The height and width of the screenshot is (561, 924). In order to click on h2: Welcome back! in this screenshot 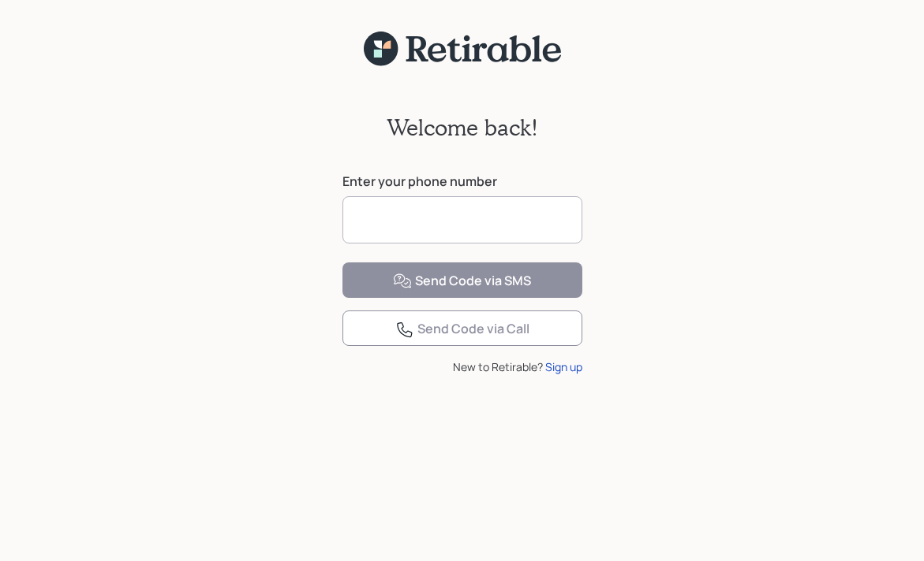, I will do `click(462, 128)`.